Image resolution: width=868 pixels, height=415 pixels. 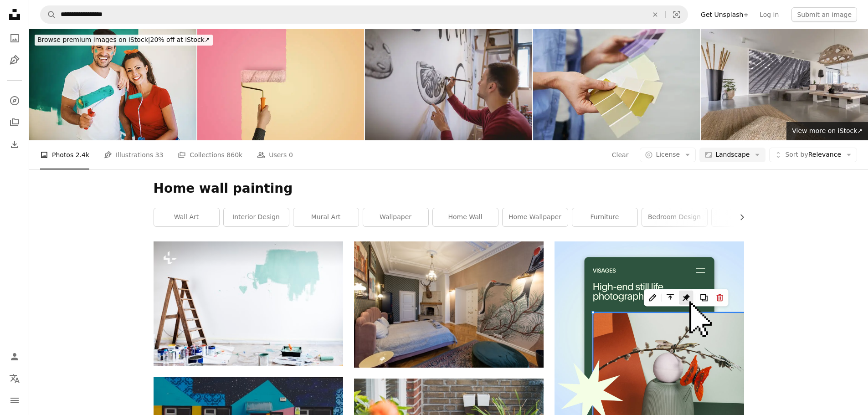 I want to click on a: Log in / Sign up, so click(x=14, y=357).